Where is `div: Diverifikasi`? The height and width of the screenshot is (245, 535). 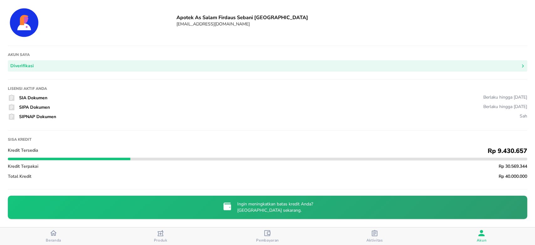
div: Diverifikasi is located at coordinates (22, 66).